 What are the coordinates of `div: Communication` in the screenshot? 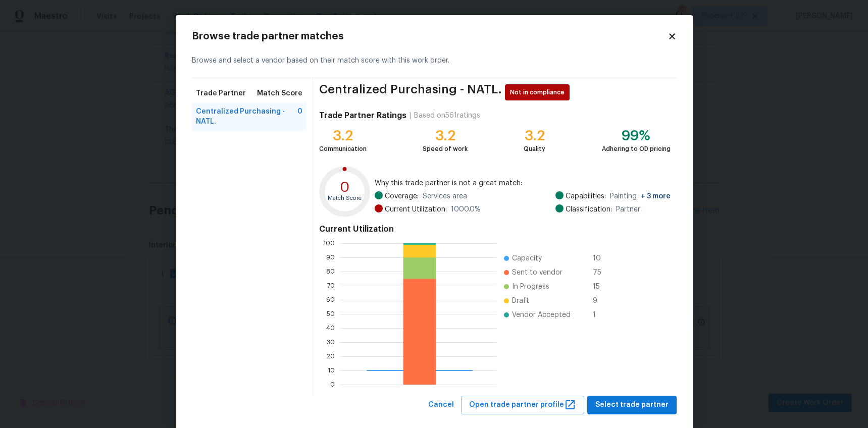 It's located at (343, 149).